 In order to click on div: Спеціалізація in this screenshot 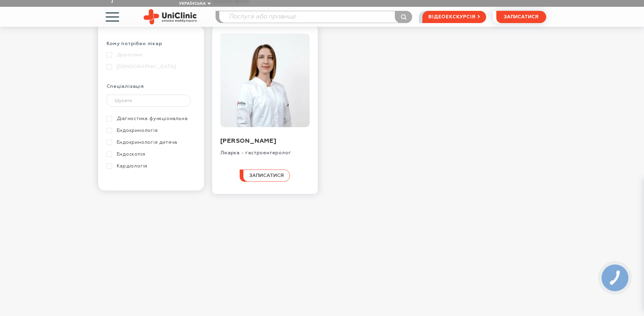, I will do `click(151, 89)`.